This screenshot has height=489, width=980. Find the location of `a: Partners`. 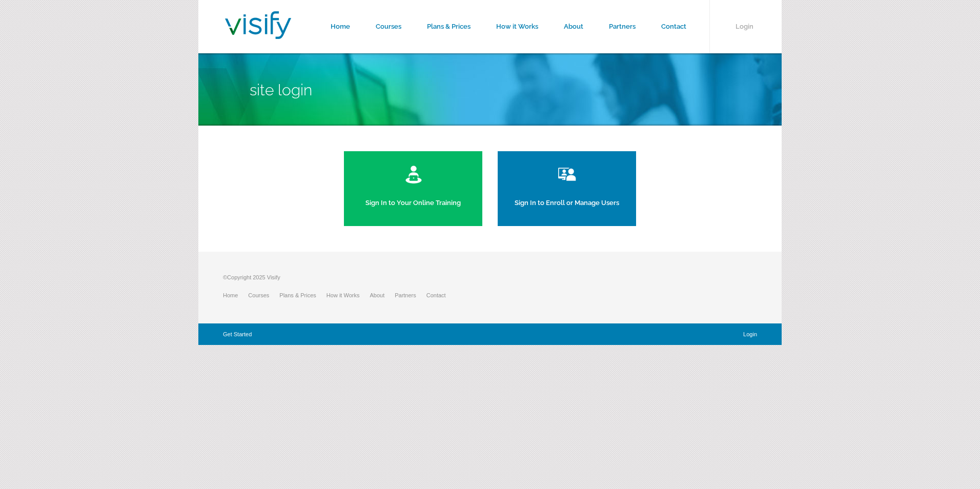

a: Partners is located at coordinates (411, 295).